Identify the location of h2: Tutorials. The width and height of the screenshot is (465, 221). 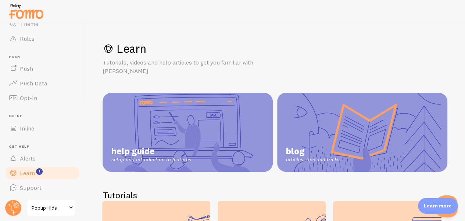
(275, 195).